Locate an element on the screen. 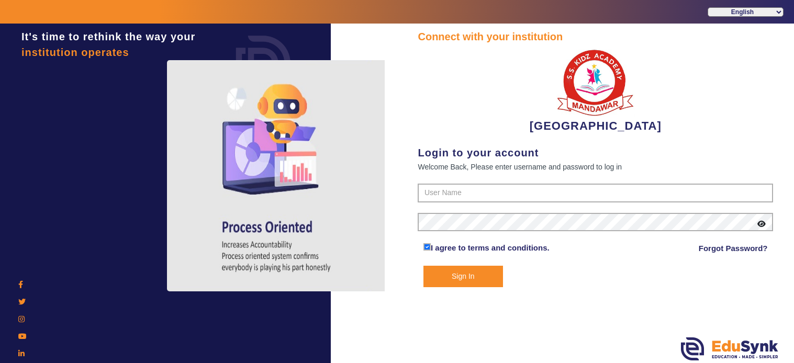 This screenshot has height=363, width=794. button: Sign In is located at coordinates (463, 276).